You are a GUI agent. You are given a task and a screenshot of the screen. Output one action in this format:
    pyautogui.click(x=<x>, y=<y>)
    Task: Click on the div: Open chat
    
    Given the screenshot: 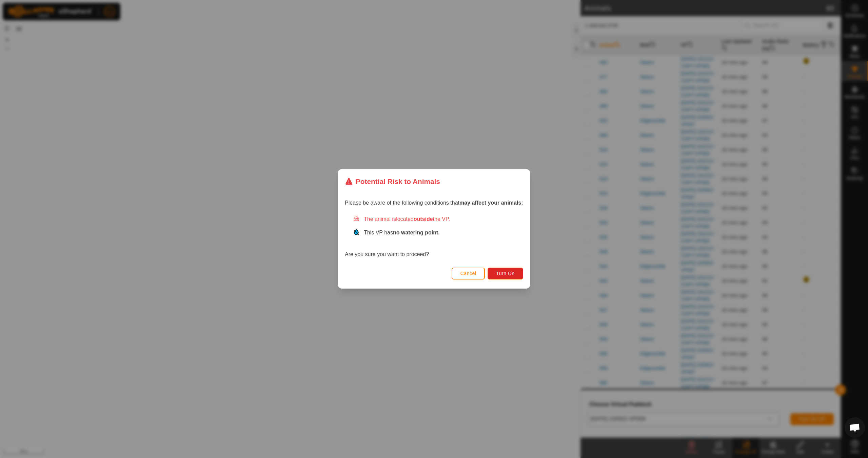 What is the action you would take?
    pyautogui.click(x=855, y=428)
    